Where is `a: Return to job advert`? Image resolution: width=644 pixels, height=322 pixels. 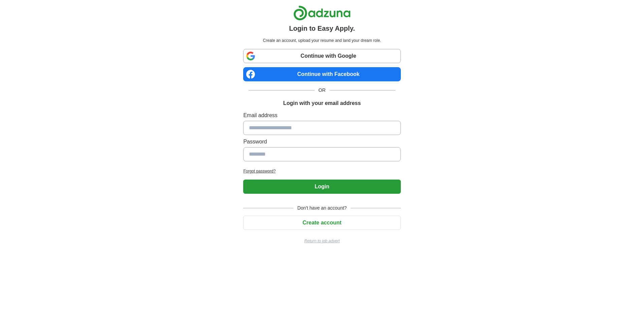
a: Return to job advert is located at coordinates (322, 241).